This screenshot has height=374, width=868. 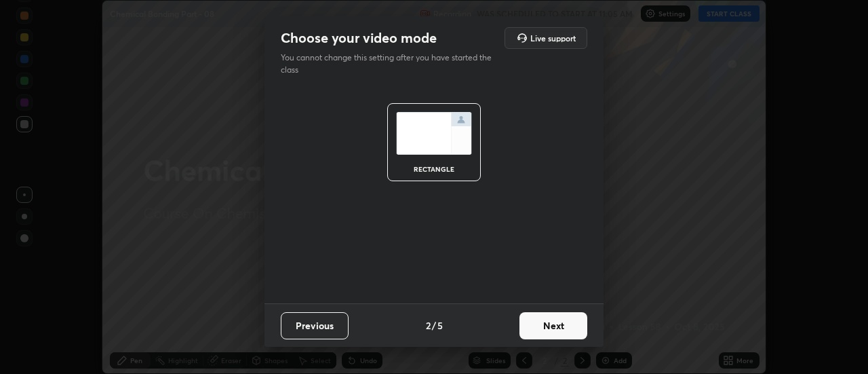 I want to click on button: Previous, so click(x=315, y=325).